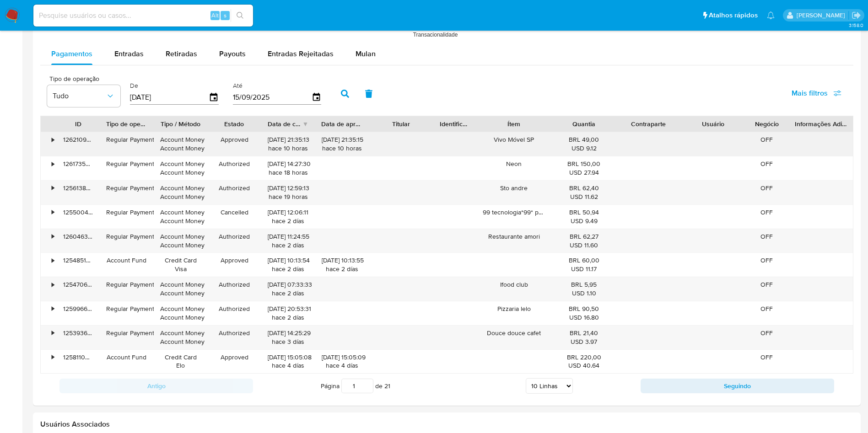 This screenshot has height=433, width=868. Describe the element at coordinates (215, 15) in the screenshot. I see `span: Alt` at that location.